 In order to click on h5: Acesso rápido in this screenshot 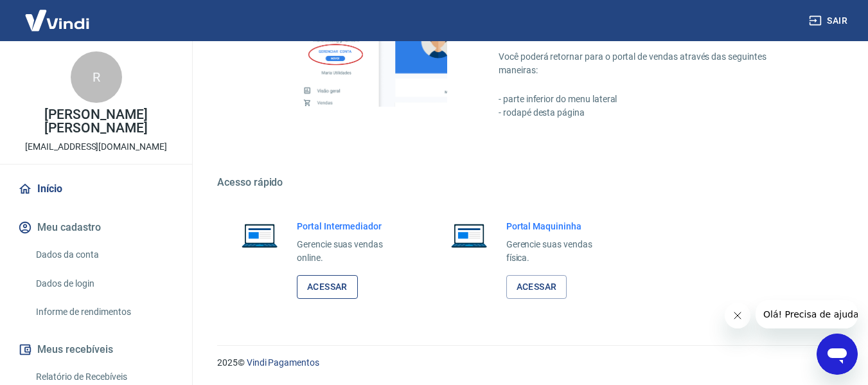, I will do `click(527, 183)`.